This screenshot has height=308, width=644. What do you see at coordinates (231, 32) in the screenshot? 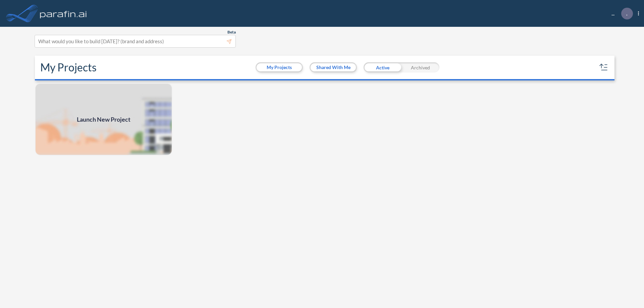
I see `span: Beta` at bounding box center [231, 32].